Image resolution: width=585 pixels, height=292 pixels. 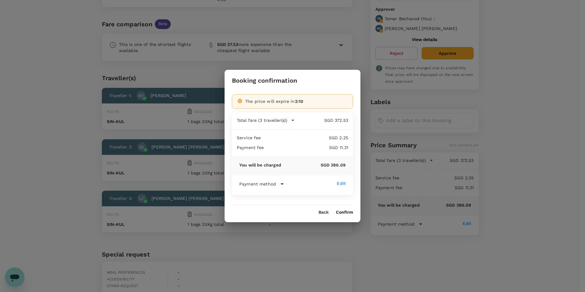 I want to click on div: Edit, so click(x=341, y=183).